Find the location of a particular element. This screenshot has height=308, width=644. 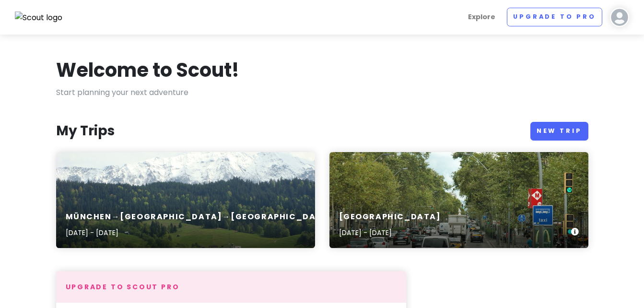

a: Upgrade to Pro is located at coordinates (555, 17).